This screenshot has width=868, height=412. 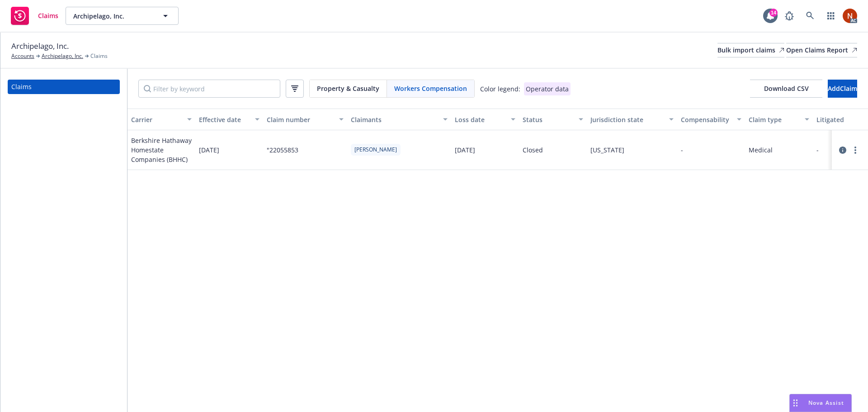 What do you see at coordinates (795, 402) in the screenshot?
I see `div: Drag to move` at bounding box center [795, 402].